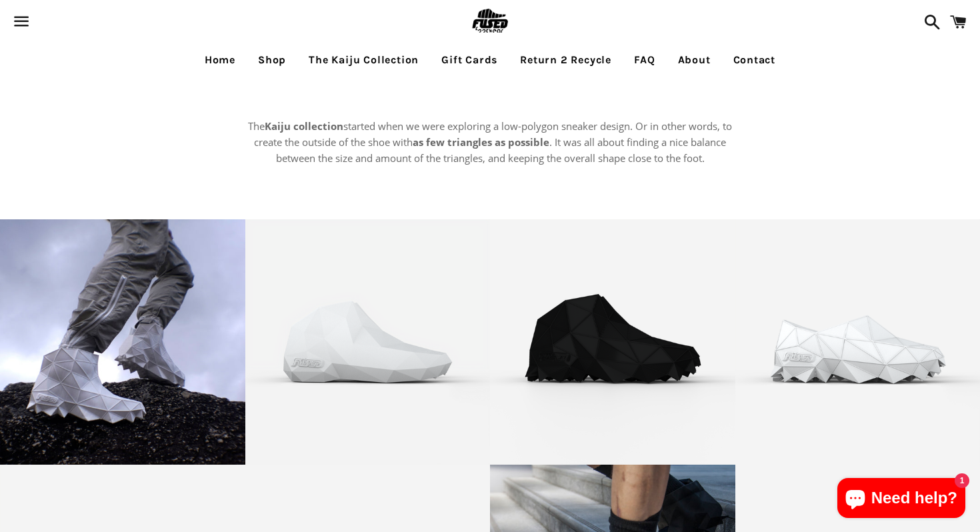  What do you see at coordinates (565, 60) in the screenshot?
I see `a: Return 2 Recycle` at bounding box center [565, 60].